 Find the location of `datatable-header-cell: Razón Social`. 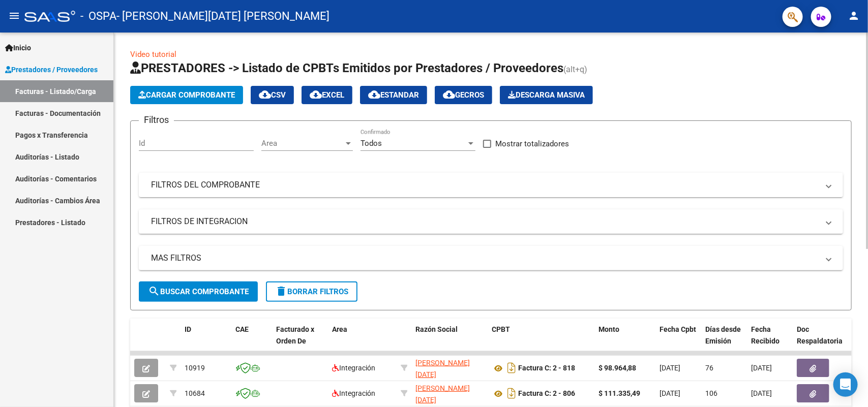

datatable-header-cell: Razón Social is located at coordinates (450, 341).